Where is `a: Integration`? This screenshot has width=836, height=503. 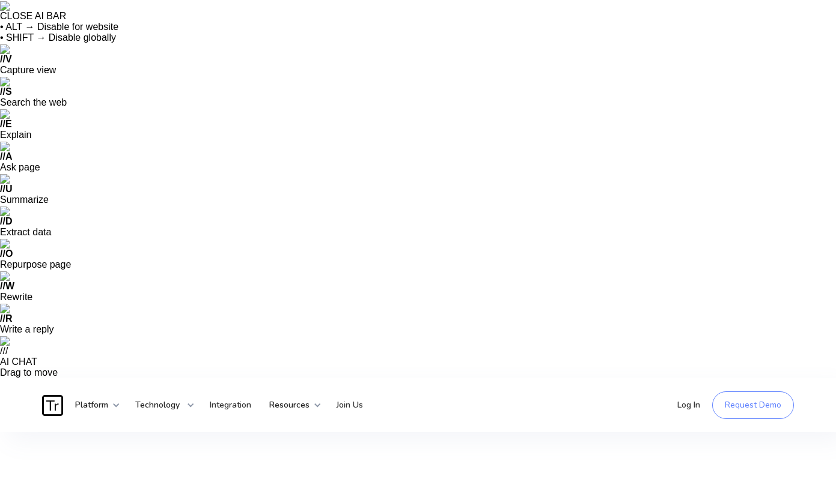 a: Integration is located at coordinates (230, 405).